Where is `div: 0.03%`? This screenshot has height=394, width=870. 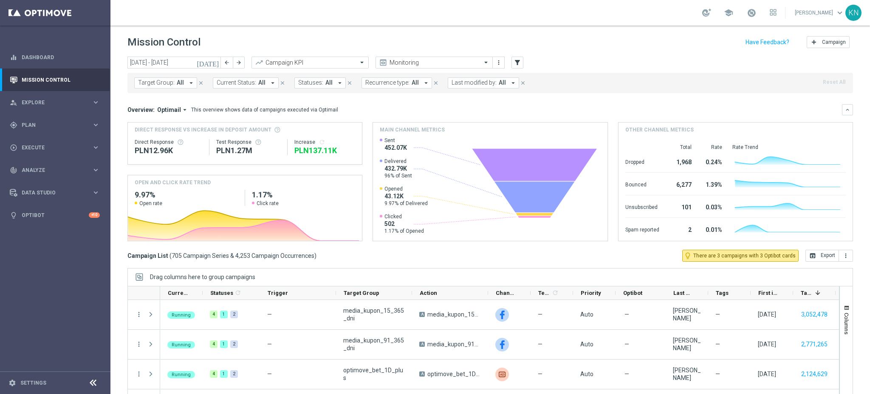
div: 0.03% is located at coordinates (712, 206).